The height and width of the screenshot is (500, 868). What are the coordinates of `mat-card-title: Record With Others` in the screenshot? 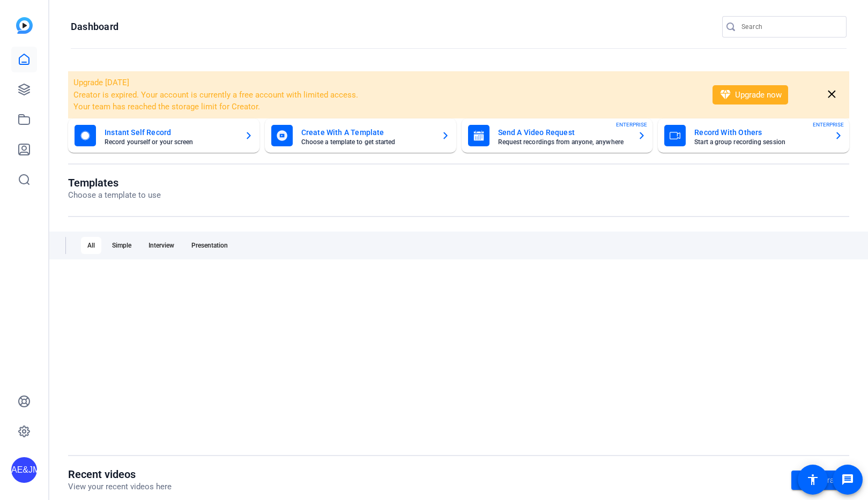 It's located at (760, 132).